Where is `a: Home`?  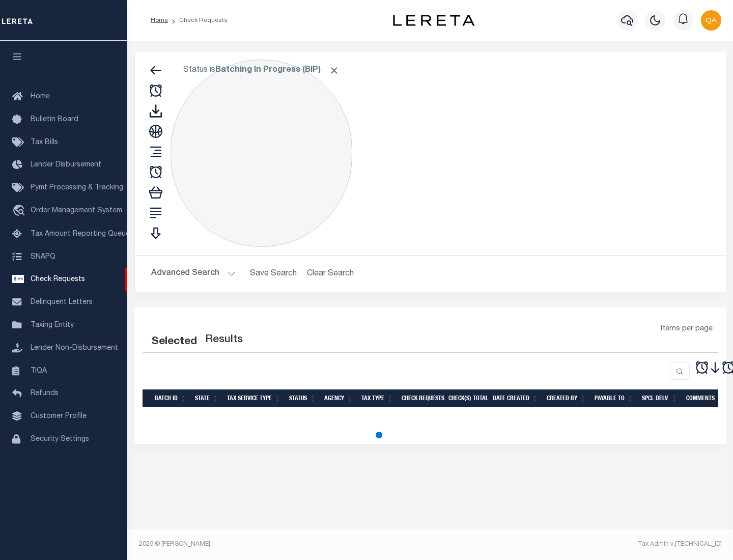
a: Home is located at coordinates (159, 20).